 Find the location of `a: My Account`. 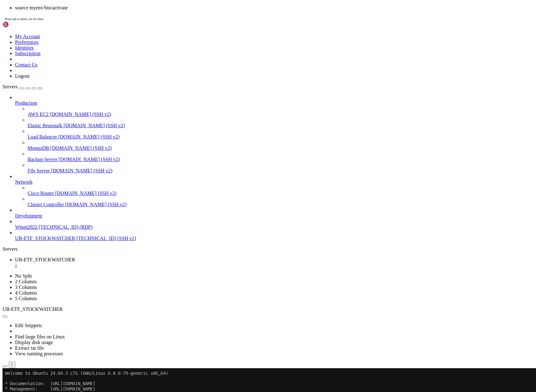

a: My Account is located at coordinates (28, 37).